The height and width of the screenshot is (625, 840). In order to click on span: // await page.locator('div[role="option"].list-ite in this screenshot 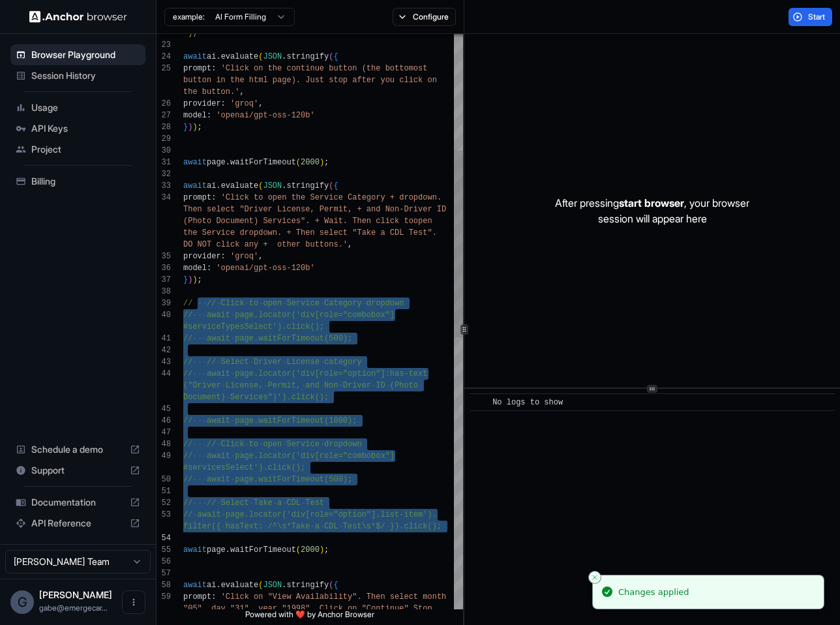, I will do `click(301, 514)`.